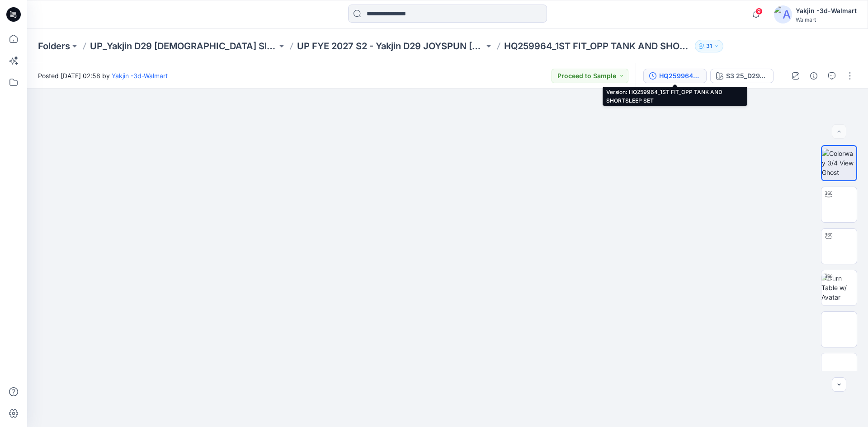 The height and width of the screenshot is (427, 868). What do you see at coordinates (826, 20) in the screenshot?
I see `div: Walmart` at bounding box center [826, 20].